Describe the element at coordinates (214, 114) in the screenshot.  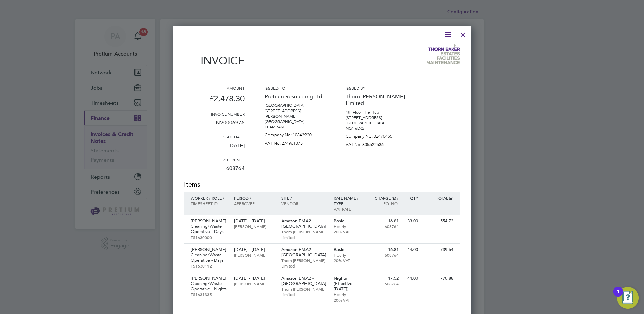
I see `h3: Invoice number` at that location.